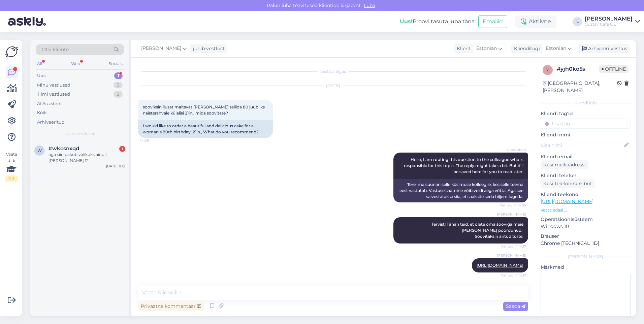  I want to click on div: Arhiveeritud, so click(51, 122).